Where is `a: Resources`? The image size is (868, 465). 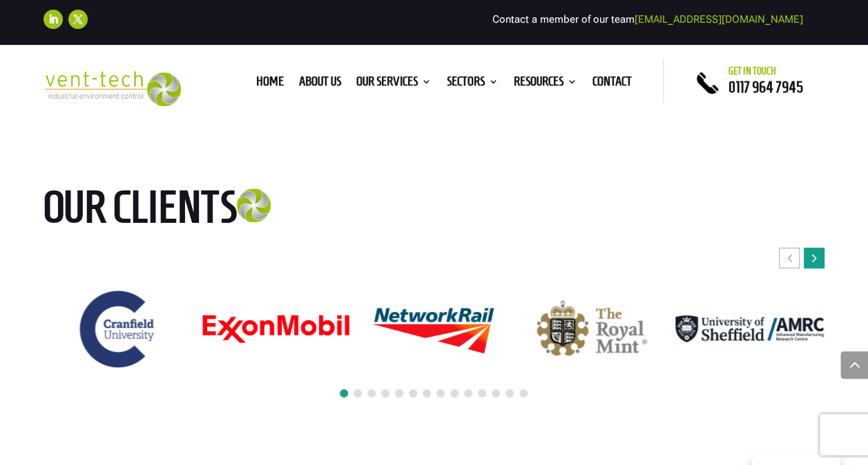
a: Resources is located at coordinates (546, 84).